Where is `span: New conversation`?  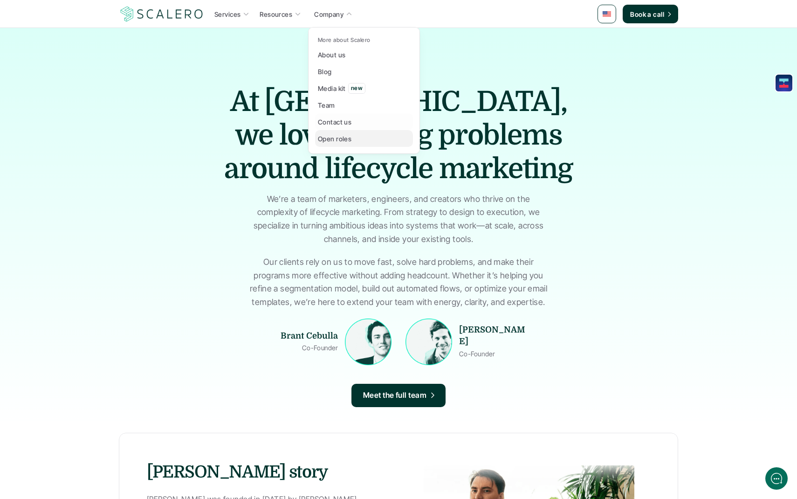 span: New conversation is located at coordinates (86, 133).